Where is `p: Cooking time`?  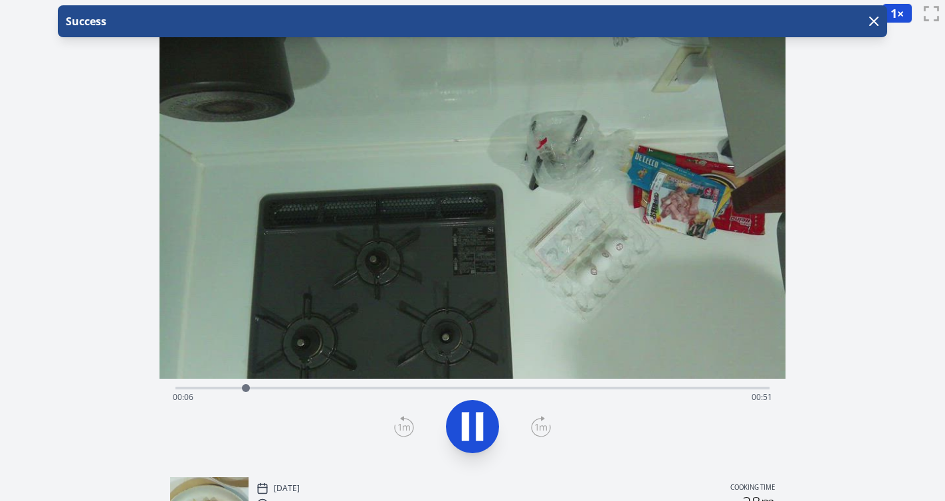 p: Cooking time is located at coordinates (752, 488).